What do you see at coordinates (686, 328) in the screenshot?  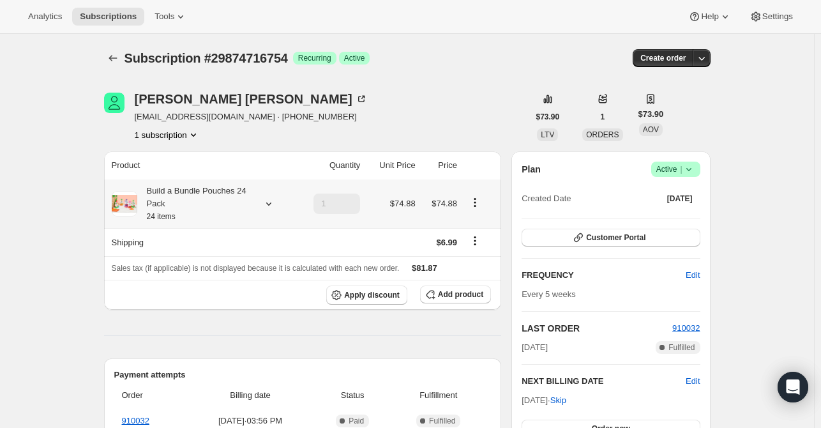 I see `button: 910032` at bounding box center [686, 328].